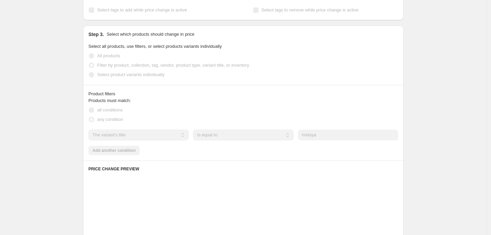 Image resolution: width=491 pixels, height=235 pixels. Describe the element at coordinates (110, 101) in the screenshot. I see `span: Products must match:` at that location.